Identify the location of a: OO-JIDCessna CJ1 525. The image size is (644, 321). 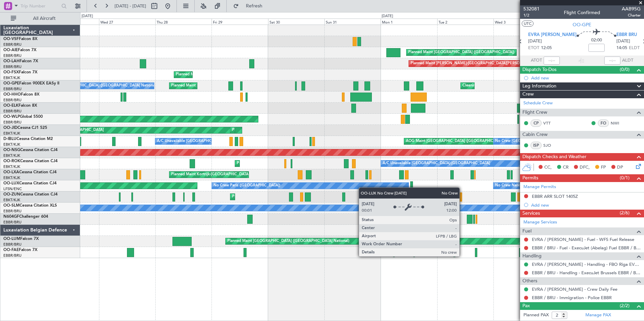
(25, 128).